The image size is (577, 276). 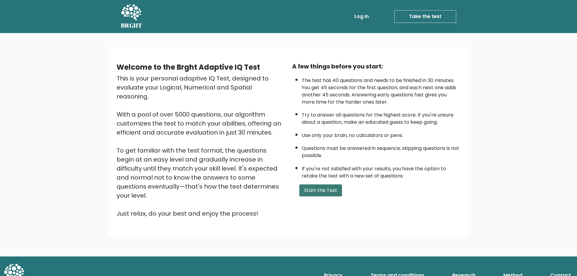 What do you see at coordinates (381, 151) in the screenshot?
I see `li: Questions must be answered in sequence; skipping questions is not possible.` at bounding box center [381, 151].